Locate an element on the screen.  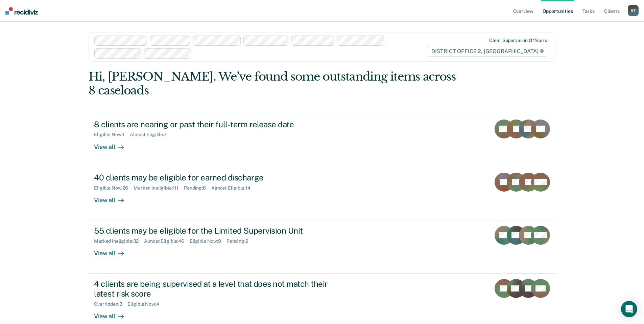
div: 40 clients may be eligible for earned discharge is located at coordinates (213, 177).